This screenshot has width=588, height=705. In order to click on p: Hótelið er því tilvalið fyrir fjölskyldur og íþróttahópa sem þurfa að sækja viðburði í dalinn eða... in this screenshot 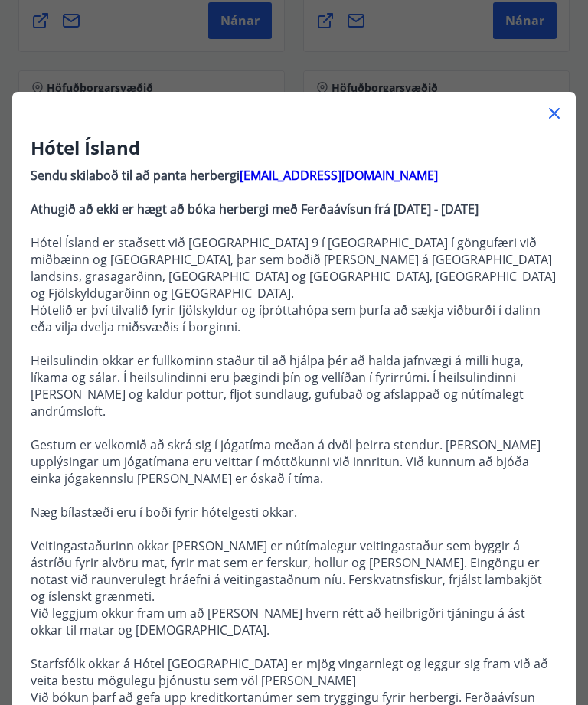, I will do `click(294, 319)`.